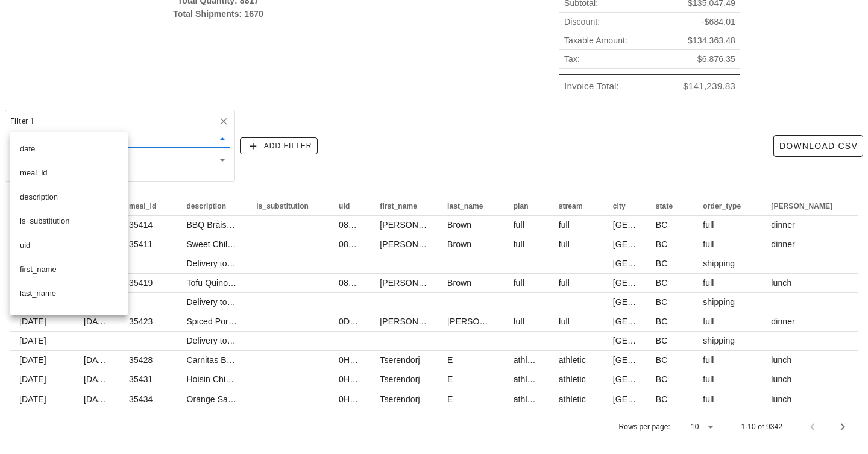 Image resolution: width=868 pixels, height=454 pixels. What do you see at coordinates (399, 206) in the screenshot?
I see `span: first_name` at bounding box center [399, 206].